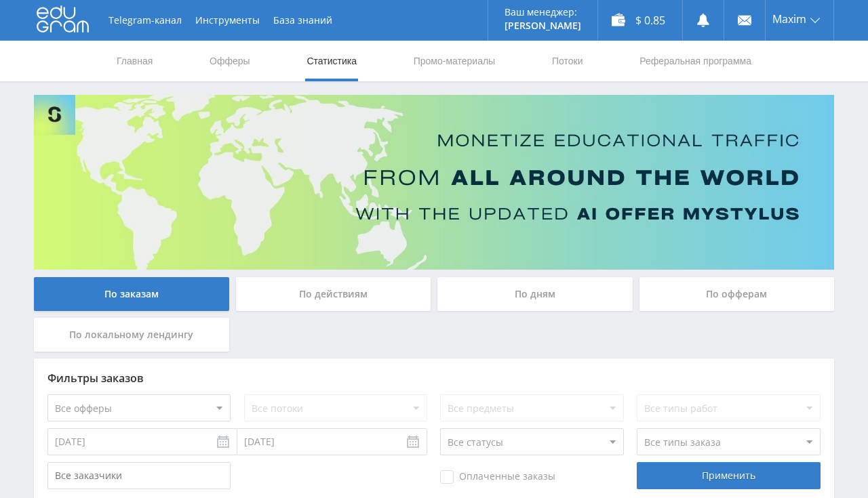 The height and width of the screenshot is (498, 868). Describe the element at coordinates (535, 294) in the screenshot. I see `div: По дням` at that location.